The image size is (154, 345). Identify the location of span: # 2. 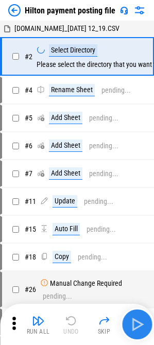
(28, 57).